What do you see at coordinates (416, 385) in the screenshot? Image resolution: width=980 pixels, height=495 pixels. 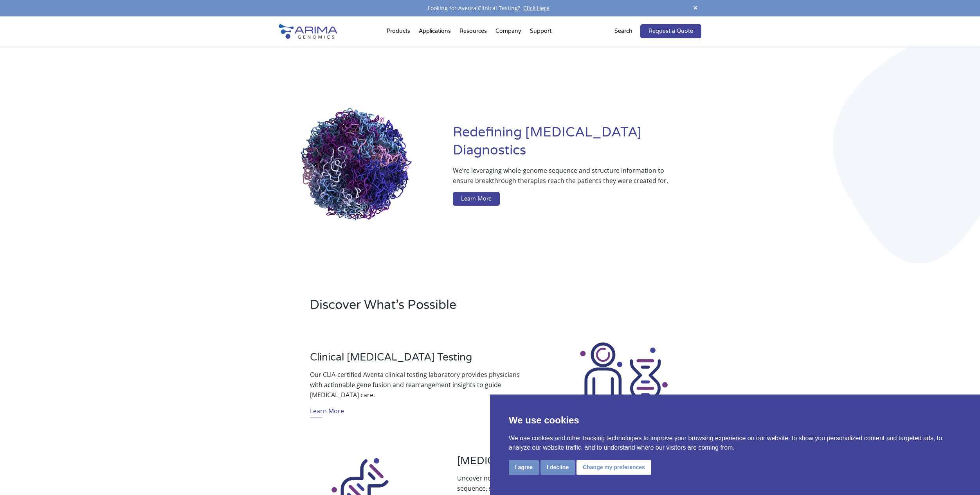 I see `p: Our CLIA-certified Aventa clinical testing laboratory provides physicians with actionable gene fu...` at bounding box center [416, 385].